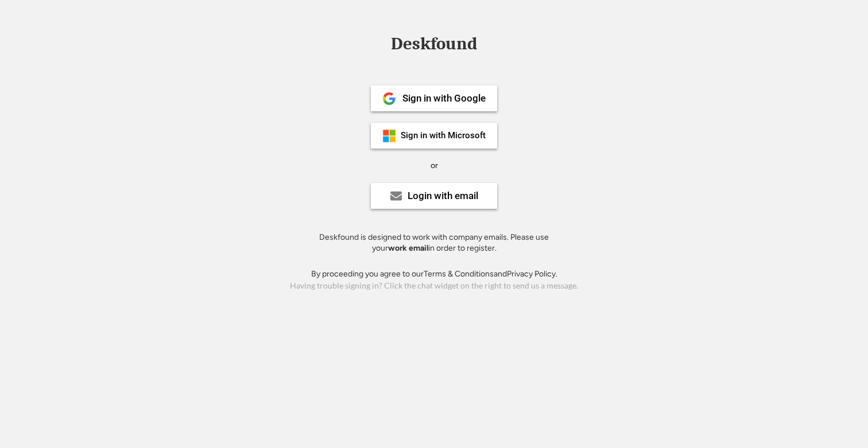 This screenshot has height=448, width=868. Describe the element at coordinates (389, 136) in the screenshot. I see `img: ms-symbollockup_mssymbol_19.png` at that location.